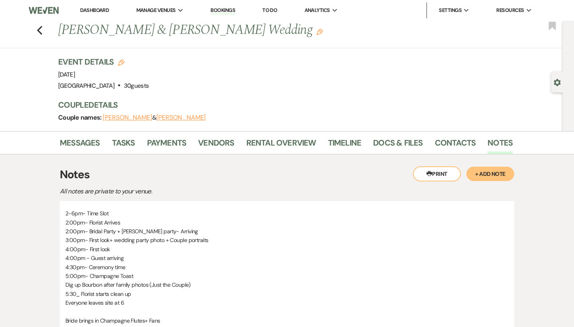  What do you see at coordinates (81, 117) in the screenshot?
I see `span: Couple names:` at bounding box center [81, 117].